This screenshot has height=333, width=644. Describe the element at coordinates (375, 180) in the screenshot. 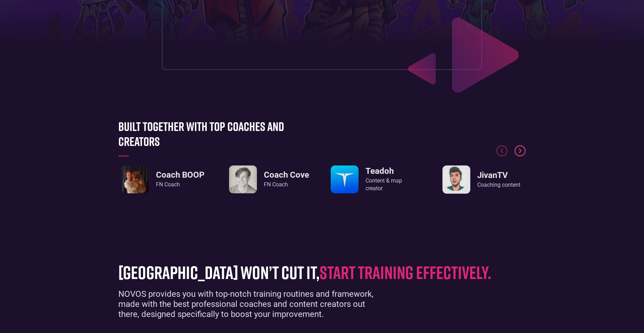

I see `div: 7 / 8` at that location.